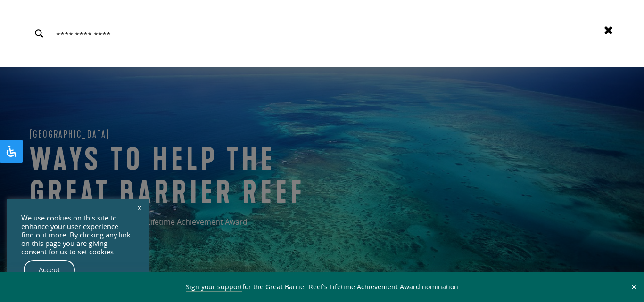 The height and width of the screenshot is (302, 644). Describe the element at coordinates (327, 34) in the screenshot. I see `form: Search form` at that location.